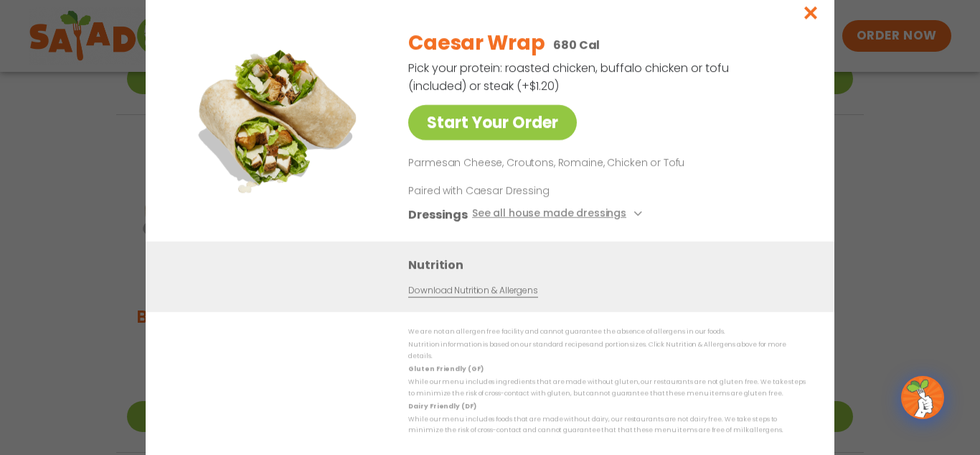 The image size is (980, 455). Describe the element at coordinates (607, 387) in the screenshot. I see `p: While our menu includes ingredients that are made without gluten, our restaurants are not gluten ...` at that location.